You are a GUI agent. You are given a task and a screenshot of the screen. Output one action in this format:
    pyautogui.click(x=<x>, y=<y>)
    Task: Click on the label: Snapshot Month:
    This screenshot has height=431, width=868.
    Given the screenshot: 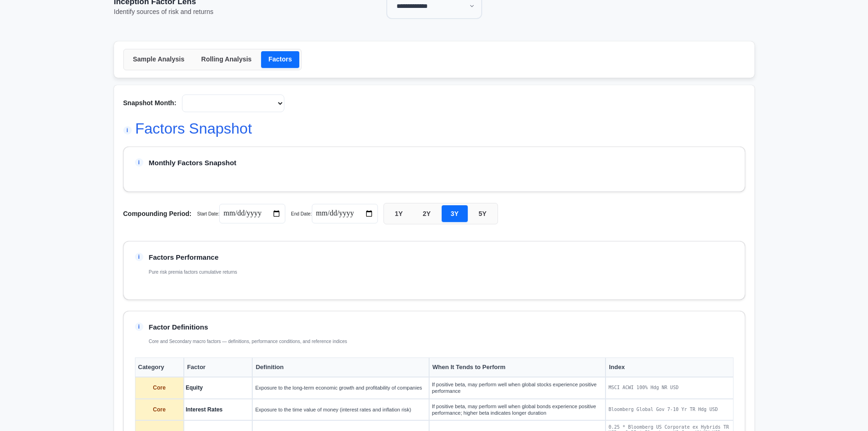 What is the action you would take?
    pyautogui.click(x=150, y=103)
    